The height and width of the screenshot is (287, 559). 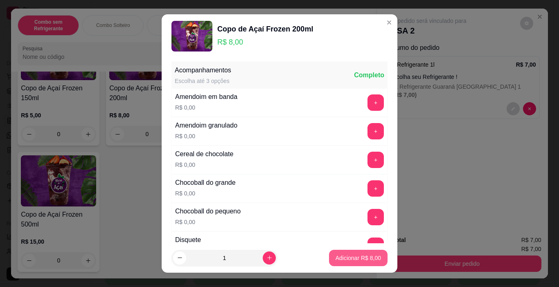 I want to click on button: decrease-product-quantity, so click(x=180, y=258).